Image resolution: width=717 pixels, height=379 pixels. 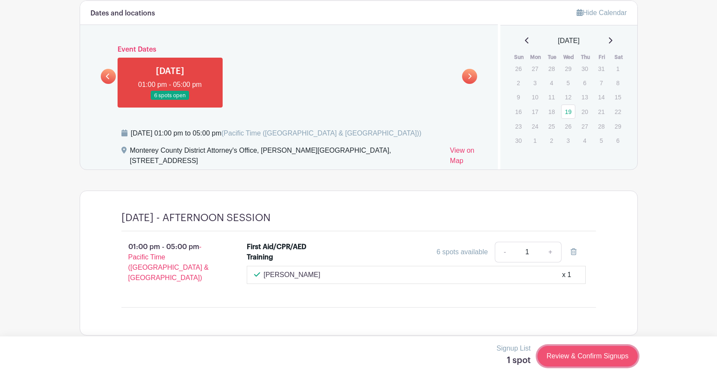 I want to click on th: Sun, so click(x=519, y=57).